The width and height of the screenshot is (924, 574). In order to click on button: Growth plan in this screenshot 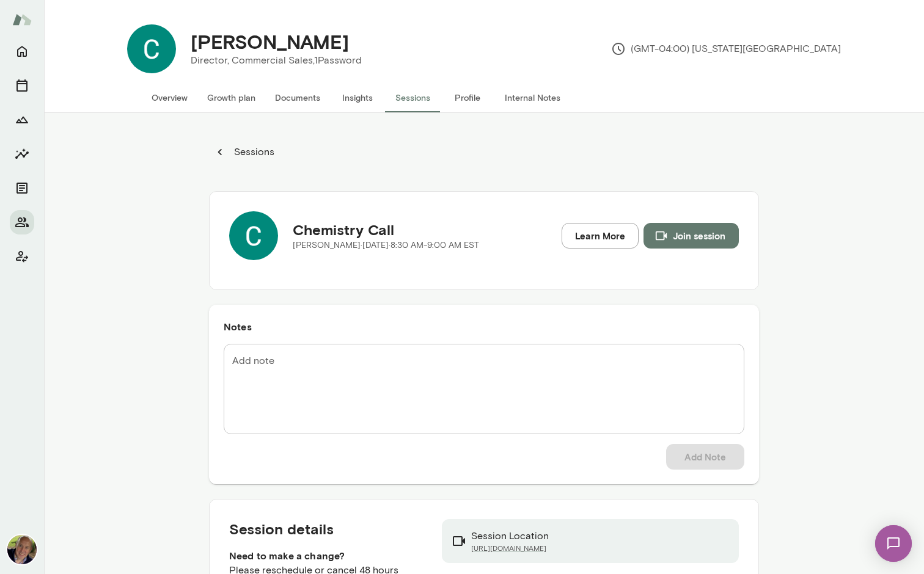, I will do `click(231, 98)`.